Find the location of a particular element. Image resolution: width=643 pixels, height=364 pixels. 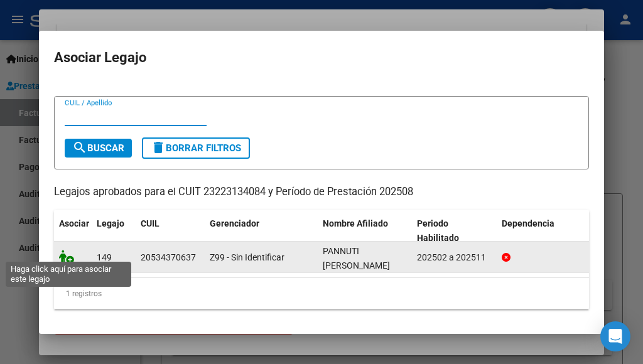

span: PANNUTI MATEO is located at coordinates (356, 258).